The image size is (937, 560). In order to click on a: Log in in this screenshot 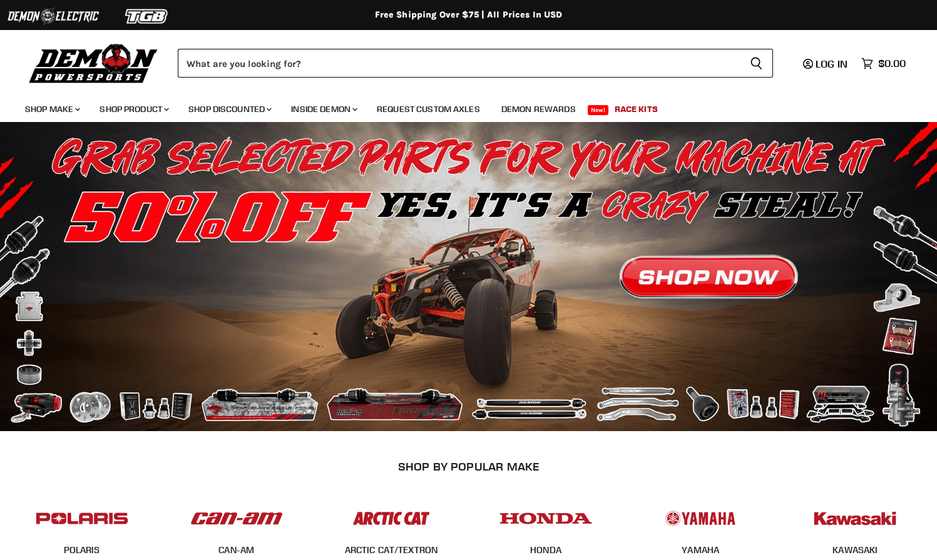, I will do `click(826, 64)`.